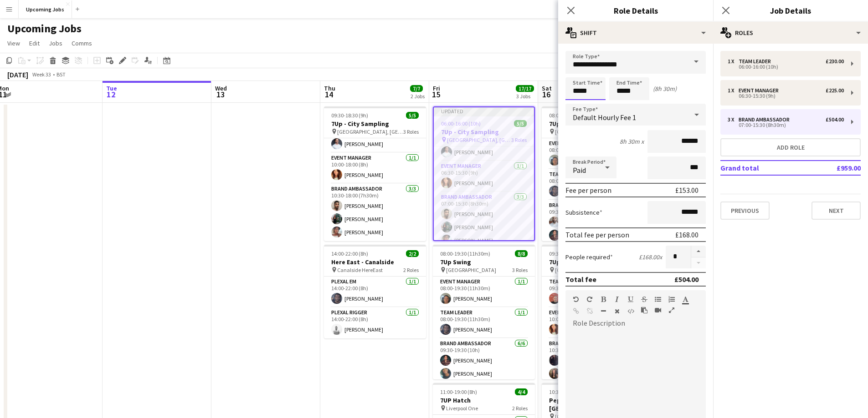  I want to click on a: Comms, so click(81, 43).